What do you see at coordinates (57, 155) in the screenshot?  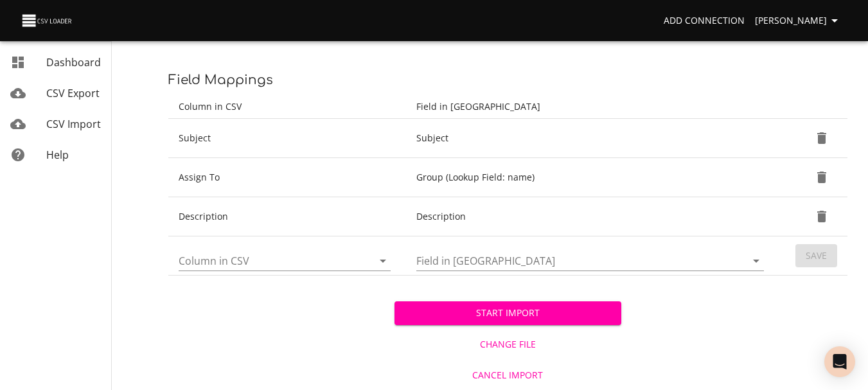 I see `span: Help` at bounding box center [57, 155].